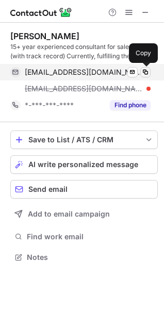 This screenshot has height=329, width=164. Describe the element at coordinates (84, 165) in the screenshot. I see `button: AI write personalized message` at that location.